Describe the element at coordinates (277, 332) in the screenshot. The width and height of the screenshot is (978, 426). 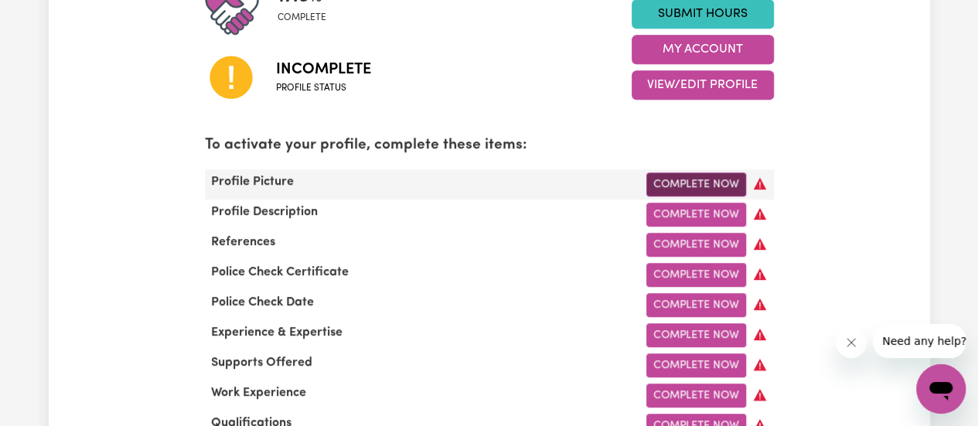
I see `span: Experience & Expertise` at that location.